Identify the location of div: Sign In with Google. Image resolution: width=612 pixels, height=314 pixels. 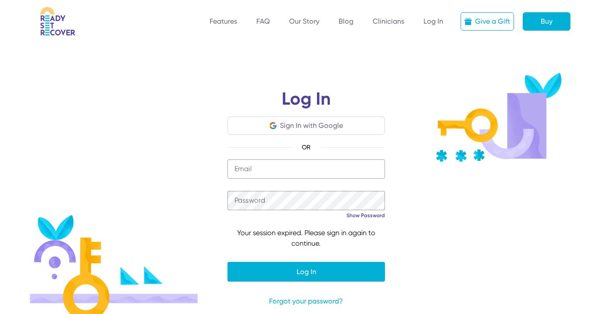
(311, 126).